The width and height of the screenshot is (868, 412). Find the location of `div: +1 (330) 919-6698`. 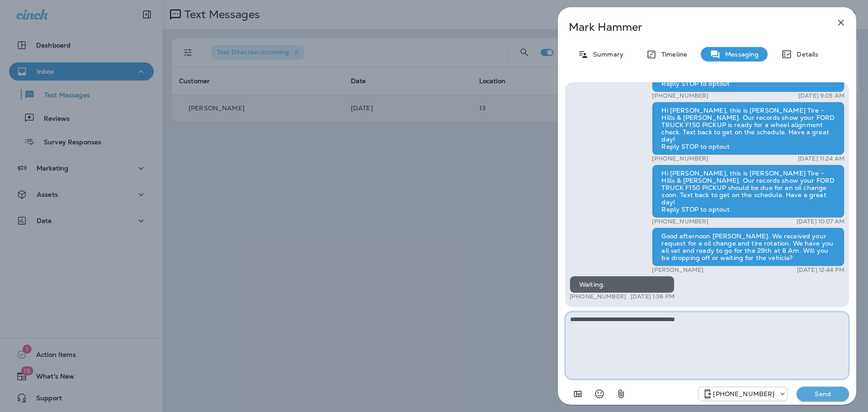

div: +1 (330) 919-6698 is located at coordinates (743, 394).